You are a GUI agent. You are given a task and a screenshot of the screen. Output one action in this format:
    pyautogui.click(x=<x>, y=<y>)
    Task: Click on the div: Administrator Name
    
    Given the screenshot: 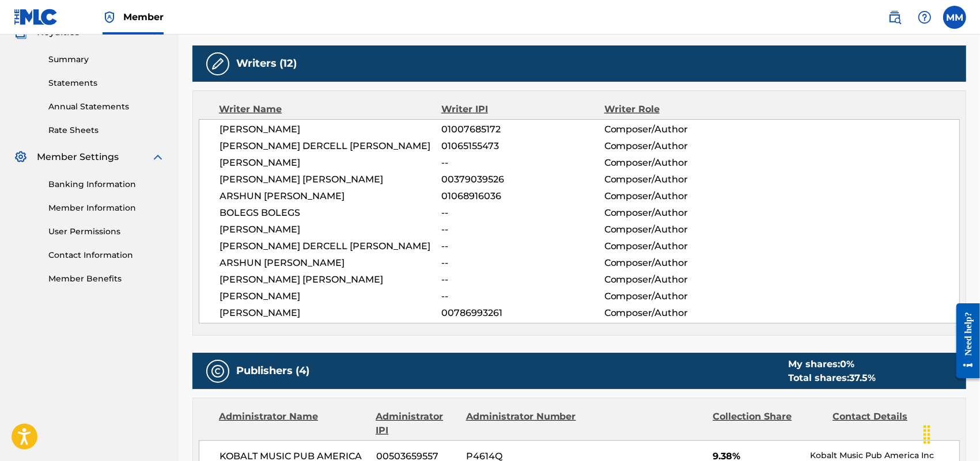 What is the action you would take?
    pyautogui.click(x=292, y=424)
    